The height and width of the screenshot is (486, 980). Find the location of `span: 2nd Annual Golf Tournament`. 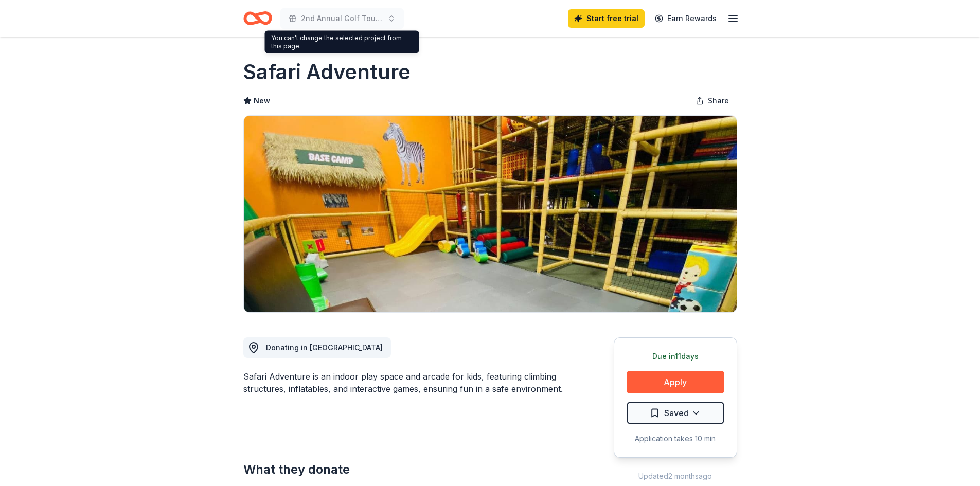

span: 2nd Annual Golf Tournament is located at coordinates (343, 19).